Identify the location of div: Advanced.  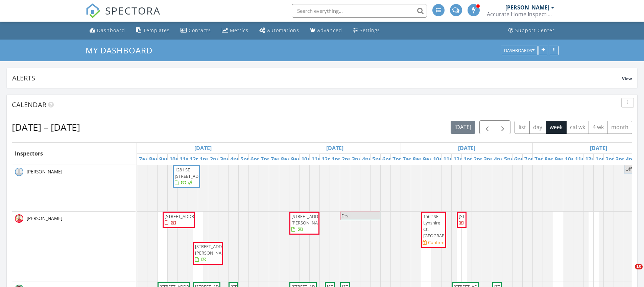
(330, 30).